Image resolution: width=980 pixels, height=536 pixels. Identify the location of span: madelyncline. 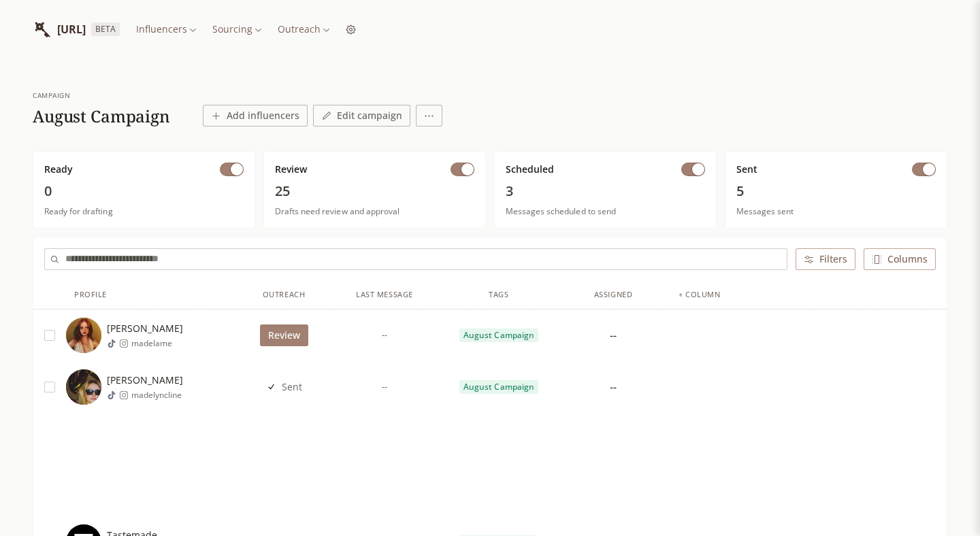
(157, 395).